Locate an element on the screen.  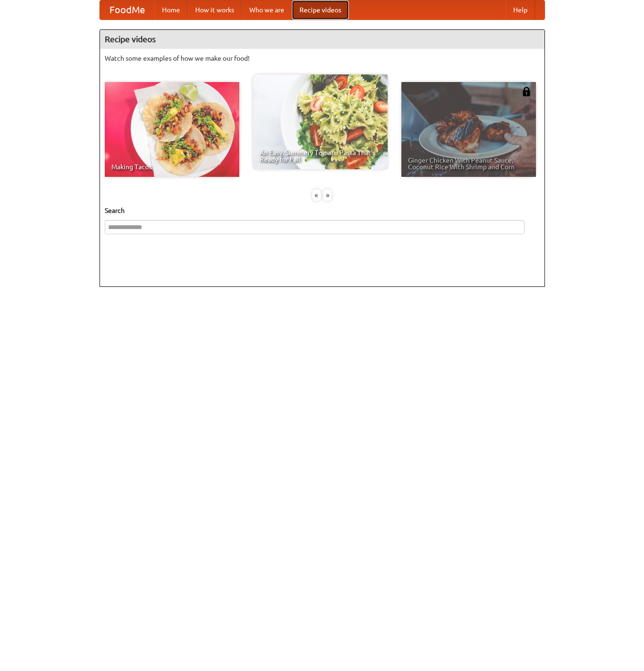
h5: Search is located at coordinates (322, 210).